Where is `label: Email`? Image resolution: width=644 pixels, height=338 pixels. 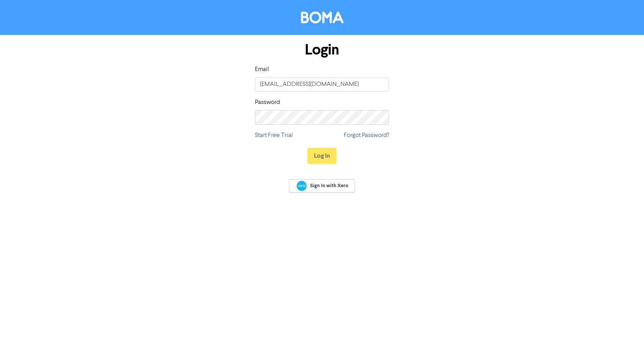
label: Email is located at coordinates (262, 70).